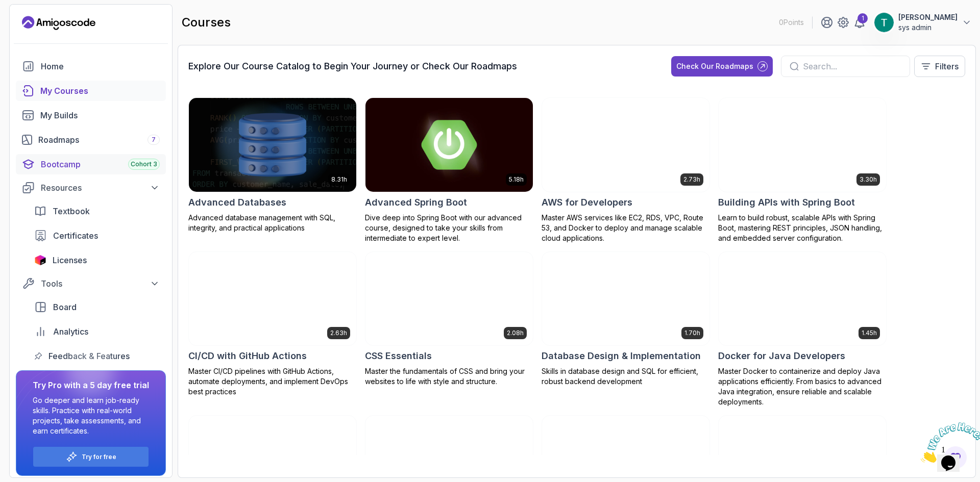 This screenshot has height=482, width=980. Describe the element at coordinates (206, 23) in the screenshot. I see `h2: courses` at that location.